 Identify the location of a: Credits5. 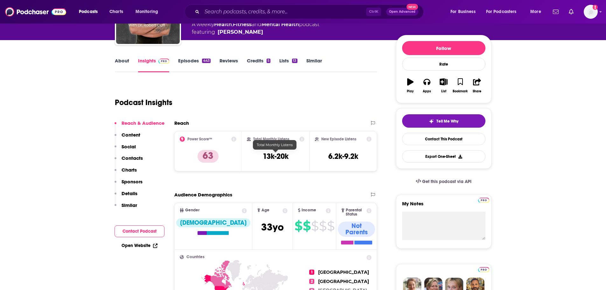
(259, 65).